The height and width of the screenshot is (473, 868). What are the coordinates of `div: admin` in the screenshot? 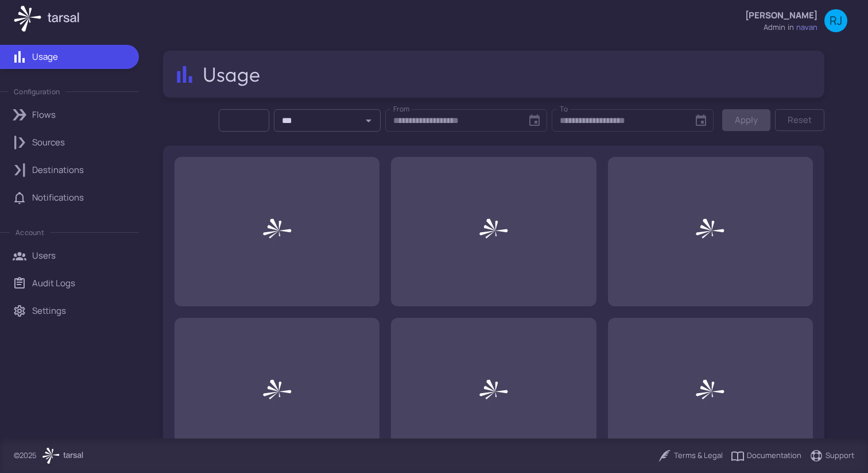 It's located at (774, 27).